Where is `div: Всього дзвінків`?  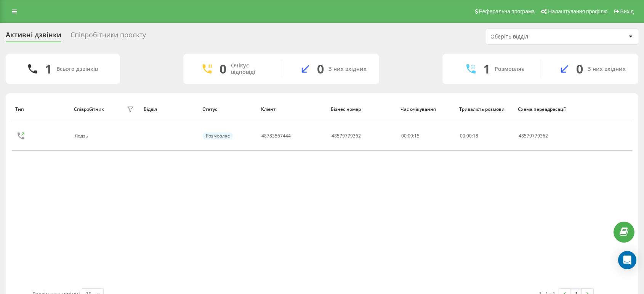 div: Всього дзвінків is located at coordinates (77, 69).